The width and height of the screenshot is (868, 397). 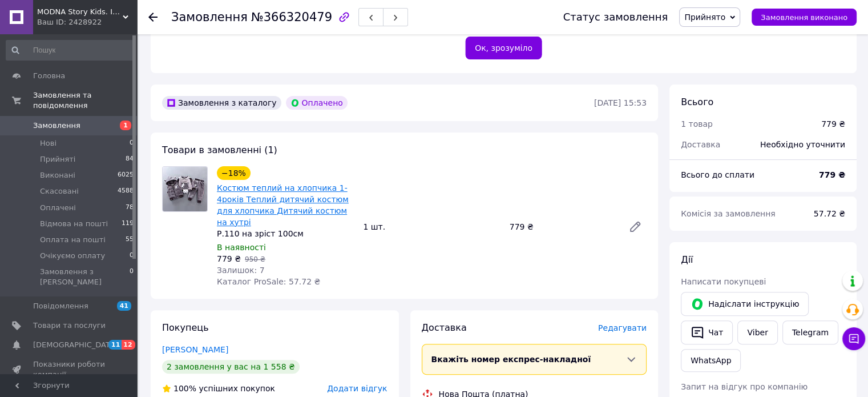 I want to click on span: Додати відгук, so click(x=356, y=388).